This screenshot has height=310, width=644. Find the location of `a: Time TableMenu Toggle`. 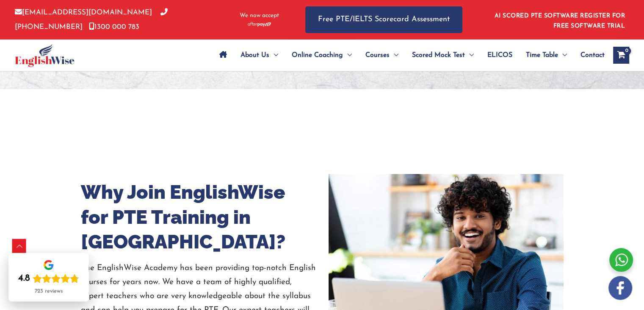

a: Time TableMenu Toggle is located at coordinates (546, 55).